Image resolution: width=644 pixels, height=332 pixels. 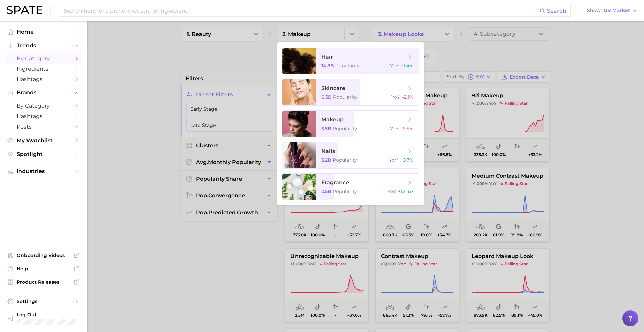 What do you see at coordinates (43, 318) in the screenshot?
I see `a: Log out. Currently logged in with e-mail mathilde@spate.nyc.` at bounding box center [43, 318].